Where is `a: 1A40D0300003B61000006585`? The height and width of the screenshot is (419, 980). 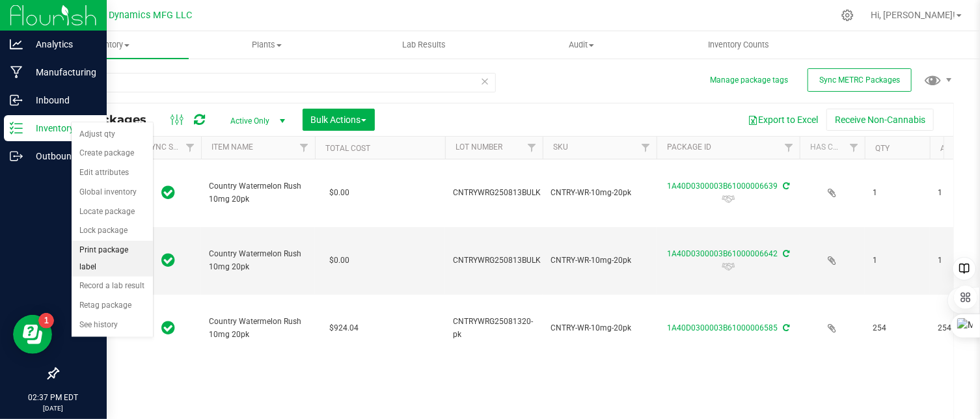 a: 1A40D0300003B61000006585 is located at coordinates (722, 328).